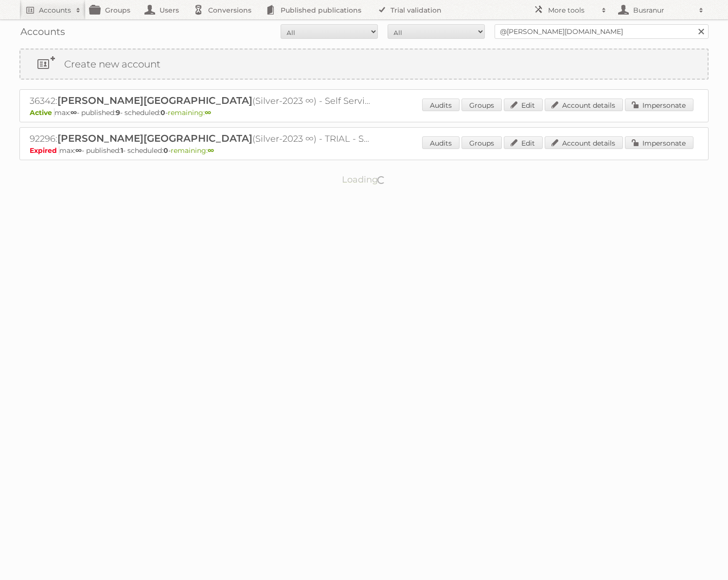 The image size is (728, 580). Describe the element at coordinates (200, 139) in the screenshot. I see `h2: 92296: (Silver-2023 ∞) - TRIAL - Self Service` at that location.